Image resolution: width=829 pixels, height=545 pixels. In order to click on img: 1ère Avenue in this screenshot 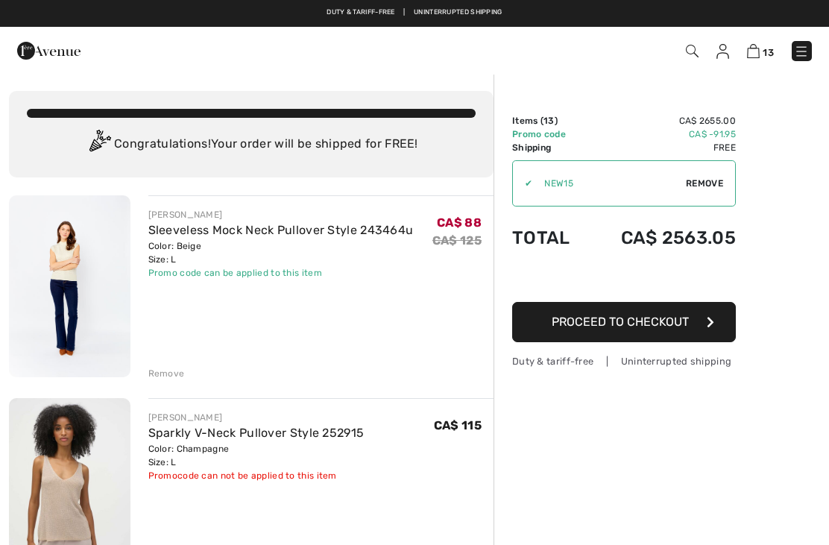, I will do `click(48, 51)`.